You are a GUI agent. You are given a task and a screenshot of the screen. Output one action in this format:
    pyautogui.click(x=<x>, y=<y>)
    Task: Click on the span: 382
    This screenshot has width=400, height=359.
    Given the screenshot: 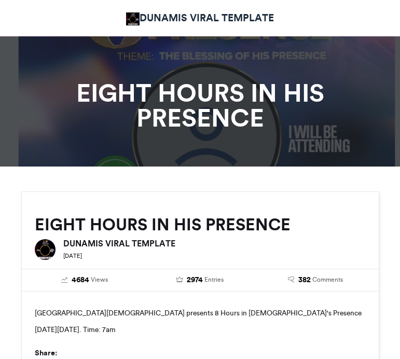 What is the action you would take?
    pyautogui.click(x=305, y=280)
    